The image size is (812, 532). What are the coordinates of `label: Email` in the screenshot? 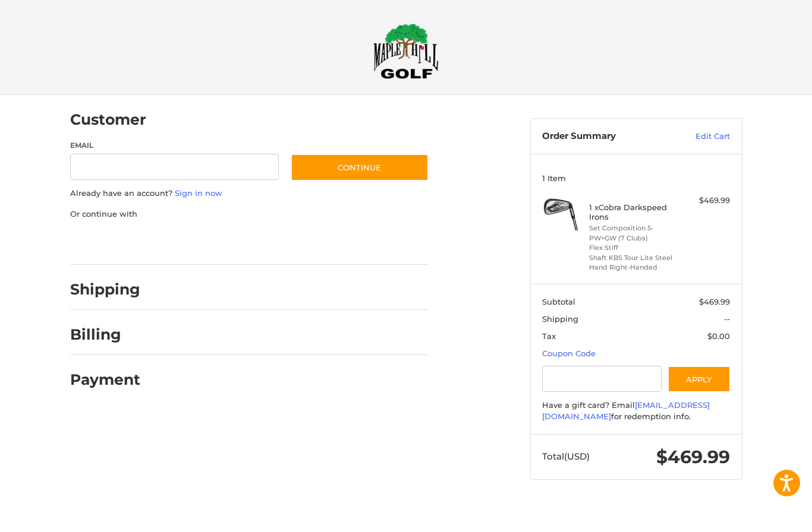 It's located at (174, 146).